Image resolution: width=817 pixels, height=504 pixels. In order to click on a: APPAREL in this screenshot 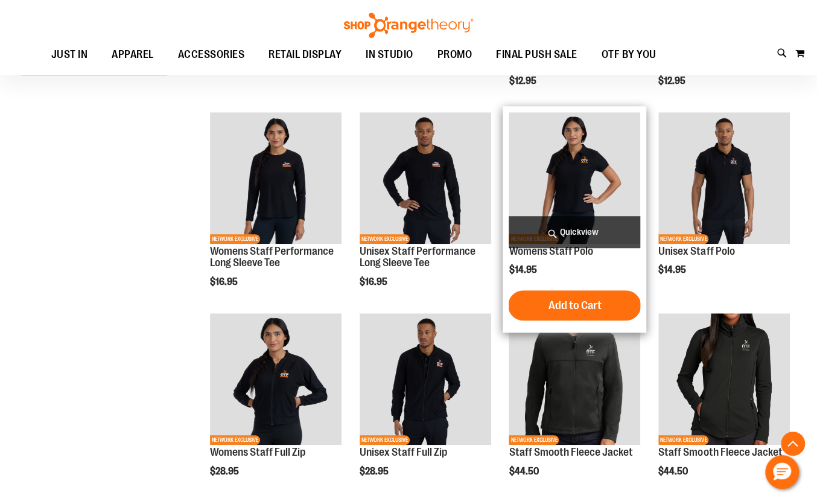, I will do `click(133, 55)`.